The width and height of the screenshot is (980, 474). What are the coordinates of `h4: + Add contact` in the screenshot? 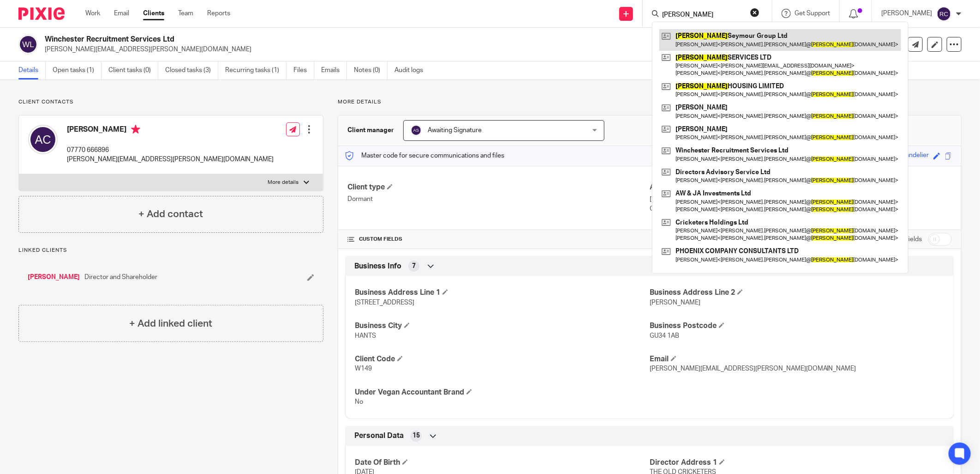 It's located at (171, 213).